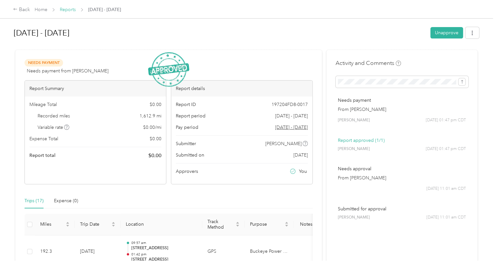 Image resolution: width=496 pixels, height=272 pixels. What do you see at coordinates (66, 201) in the screenshot?
I see `div: Expense (0)` at bounding box center [66, 201].